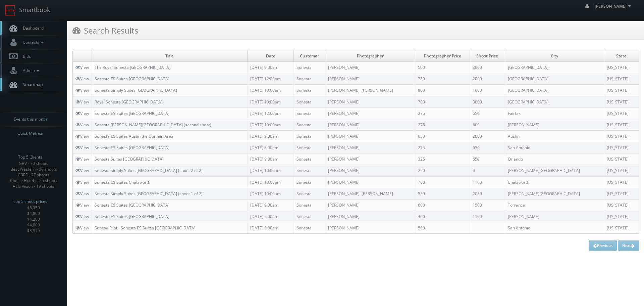 The width and height of the screenshot is (644, 306). I want to click on td: 800, so click(443, 90).